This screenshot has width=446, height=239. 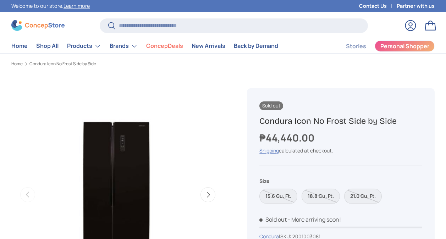 What do you see at coordinates (256, 46) in the screenshot?
I see `a: Back by Demand` at bounding box center [256, 46].